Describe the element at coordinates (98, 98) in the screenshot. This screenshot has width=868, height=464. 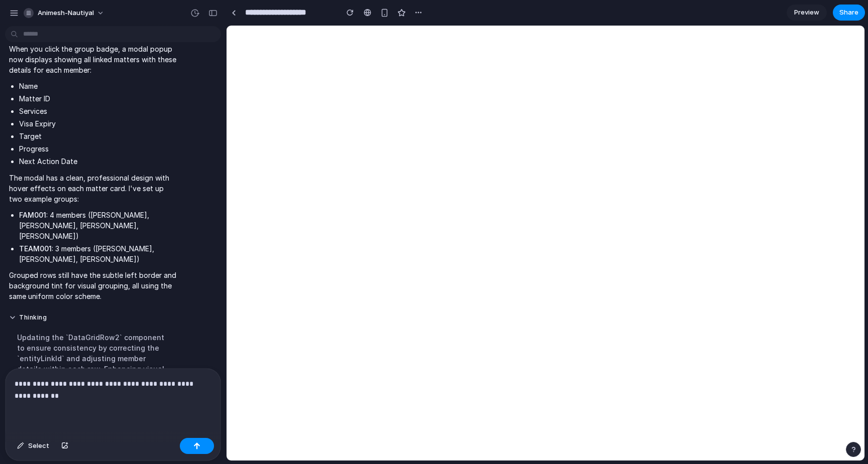
I see `li: Matter ID` at that location.